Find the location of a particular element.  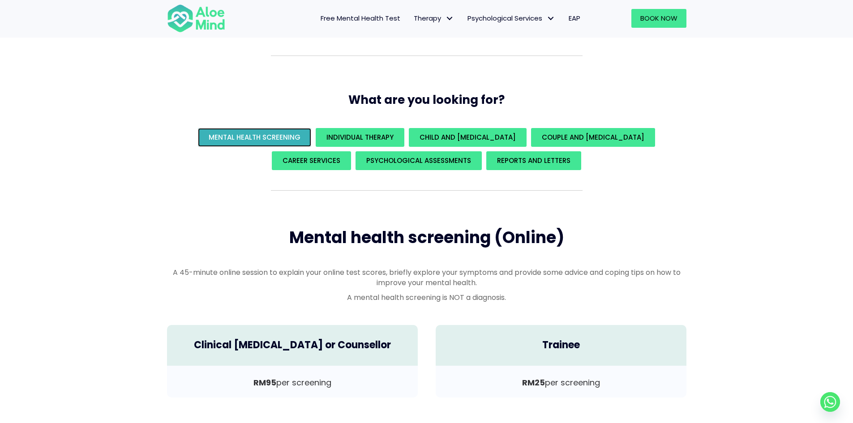

span: Free Mental Health Test is located at coordinates (361, 18).